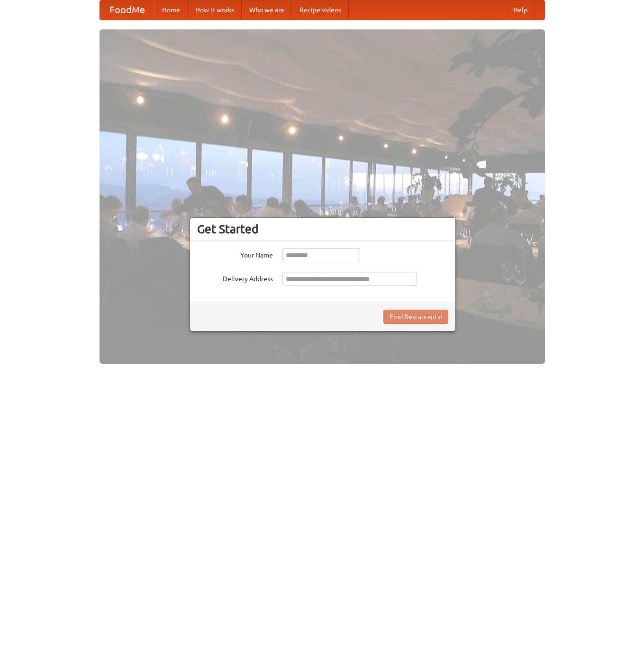  I want to click on a: Recipe videos, so click(320, 10).